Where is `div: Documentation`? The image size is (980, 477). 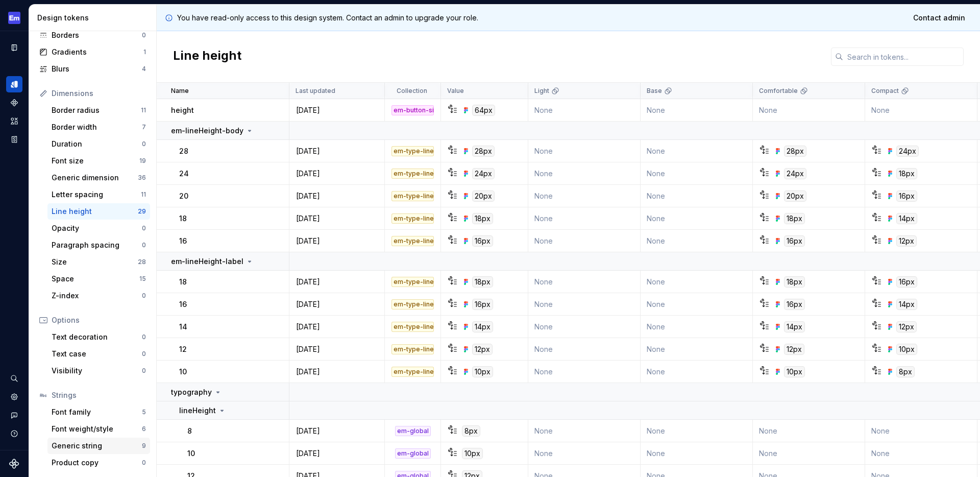
div: Documentation is located at coordinates (14, 47).